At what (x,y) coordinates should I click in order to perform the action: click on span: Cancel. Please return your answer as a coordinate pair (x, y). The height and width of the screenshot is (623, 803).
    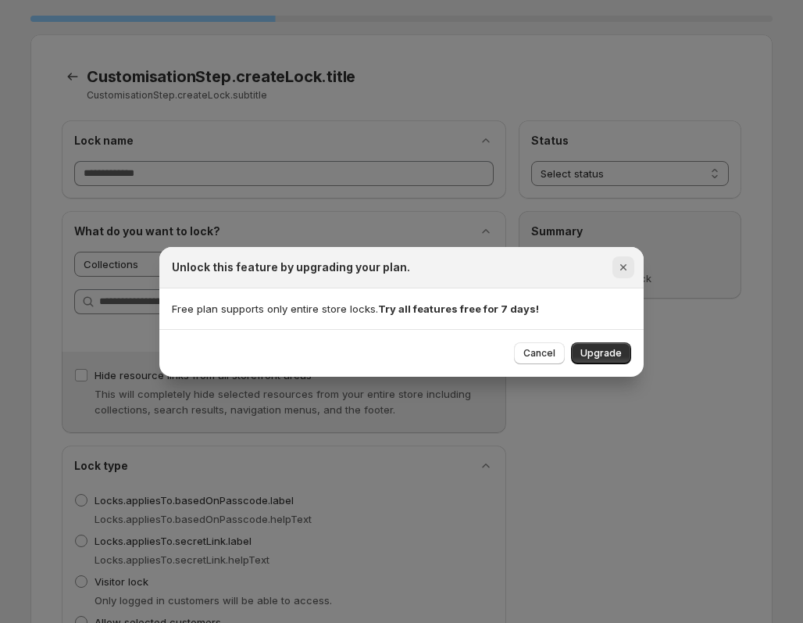
    Looking at the image, I should click on (539, 353).